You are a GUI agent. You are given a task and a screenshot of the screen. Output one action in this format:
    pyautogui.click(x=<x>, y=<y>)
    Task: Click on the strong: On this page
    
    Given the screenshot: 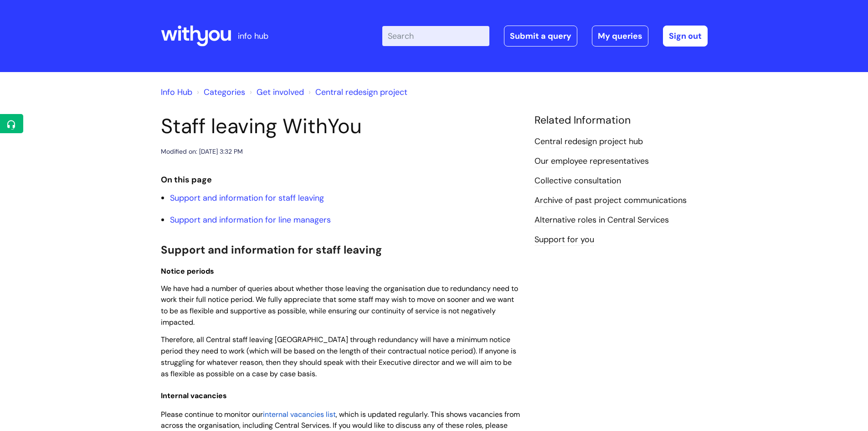 What is the action you would take?
    pyautogui.click(x=187, y=180)
    